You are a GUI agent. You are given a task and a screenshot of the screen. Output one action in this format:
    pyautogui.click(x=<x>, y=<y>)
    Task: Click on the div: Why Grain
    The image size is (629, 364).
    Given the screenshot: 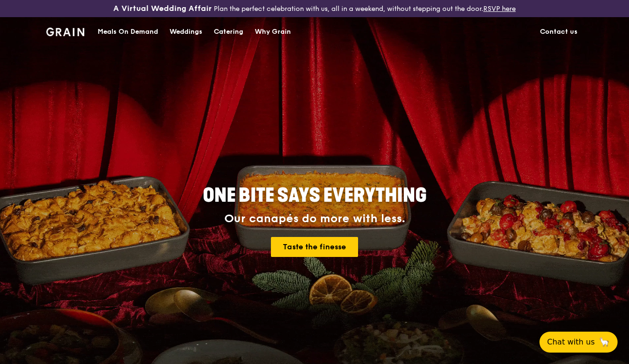 What is the action you would take?
    pyautogui.click(x=273, y=32)
    